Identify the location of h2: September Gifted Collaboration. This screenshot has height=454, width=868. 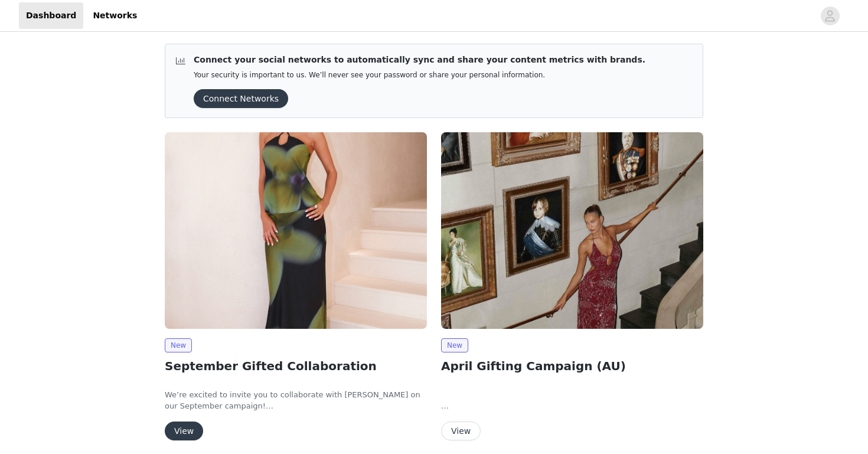
(296, 366).